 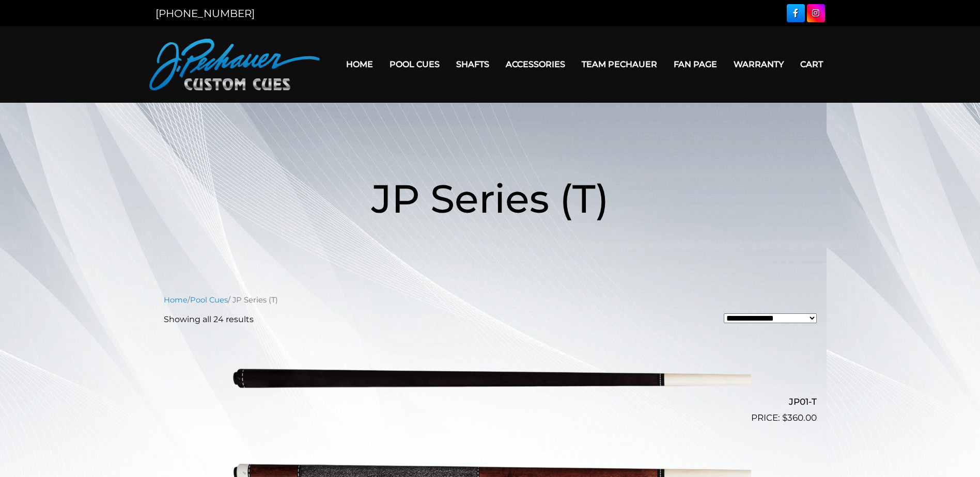 What do you see at coordinates (490, 300) in the screenshot?
I see `nav: Breadcrumb` at bounding box center [490, 300].